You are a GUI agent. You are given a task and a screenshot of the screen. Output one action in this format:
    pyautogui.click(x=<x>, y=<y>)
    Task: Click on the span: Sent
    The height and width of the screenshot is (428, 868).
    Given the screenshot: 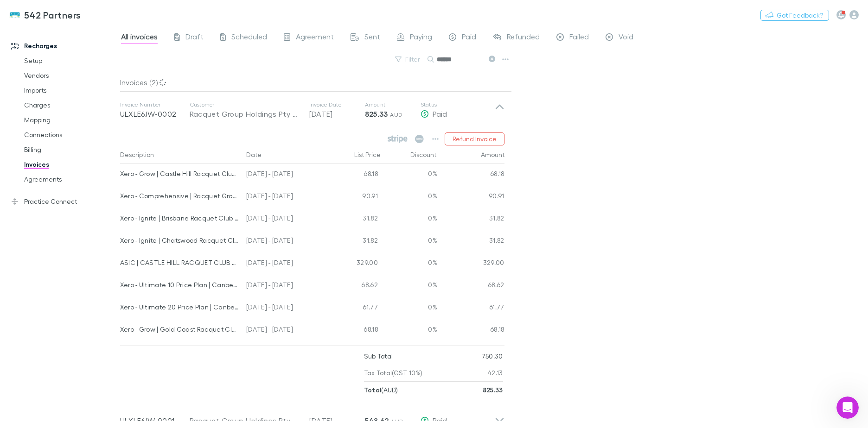 What is the action you would take?
    pyautogui.click(x=372, y=38)
    